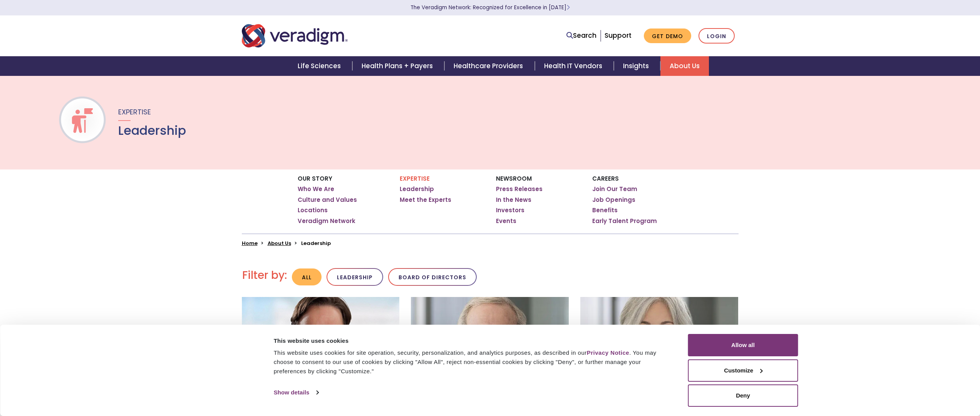 The image size is (980, 416). What do you see at coordinates (717, 36) in the screenshot?
I see `a: Login` at bounding box center [717, 36].